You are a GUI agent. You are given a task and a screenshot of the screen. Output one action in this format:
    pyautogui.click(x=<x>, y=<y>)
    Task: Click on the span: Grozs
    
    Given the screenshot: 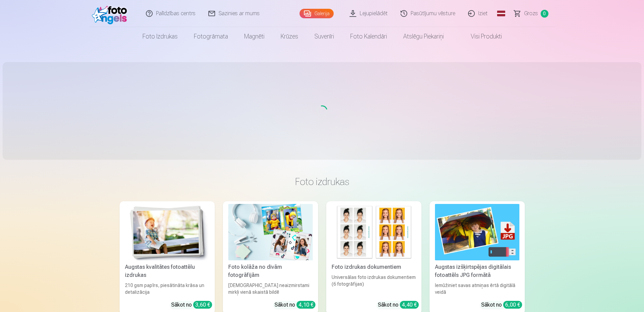 What is the action you would take?
    pyautogui.click(x=531, y=13)
    